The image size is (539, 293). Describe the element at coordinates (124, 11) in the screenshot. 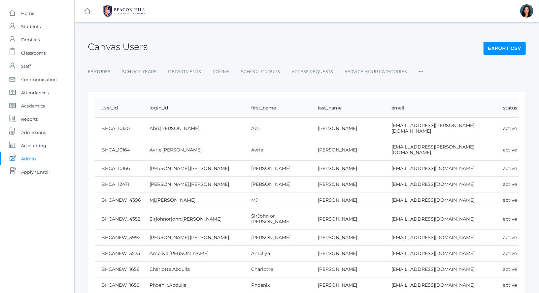

I see `img: BHCALogos-05-308ed15e86a5a0abce9b8dd61676a3503ac9727e845dece92d48e8588c001991.png` at that location.